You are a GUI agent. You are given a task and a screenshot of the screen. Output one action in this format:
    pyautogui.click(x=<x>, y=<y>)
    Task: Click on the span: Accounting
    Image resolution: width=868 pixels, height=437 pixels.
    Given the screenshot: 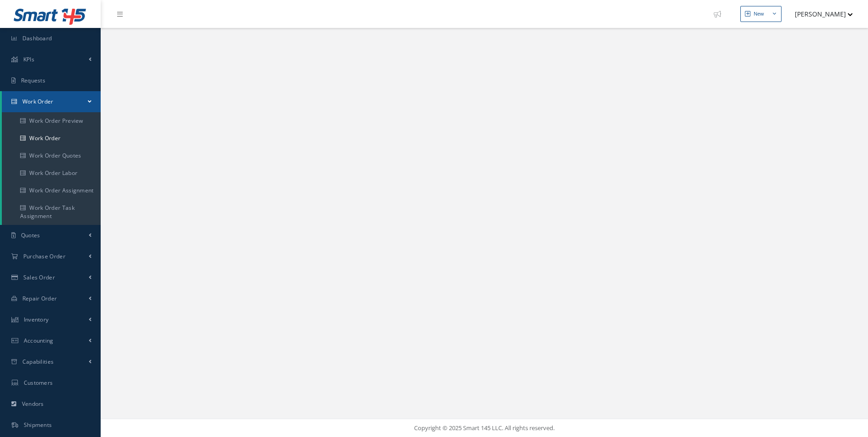 What is the action you would take?
    pyautogui.click(x=39, y=340)
    